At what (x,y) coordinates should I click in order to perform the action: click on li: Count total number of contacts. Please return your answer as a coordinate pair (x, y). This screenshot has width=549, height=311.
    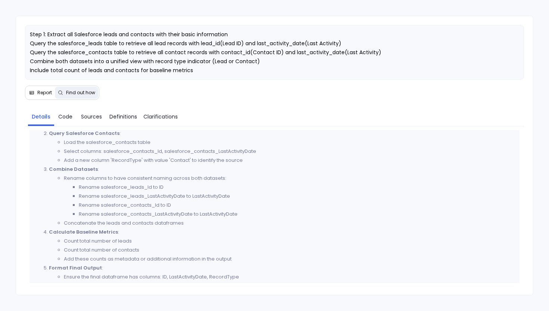
    Looking at the image, I should click on (289, 250).